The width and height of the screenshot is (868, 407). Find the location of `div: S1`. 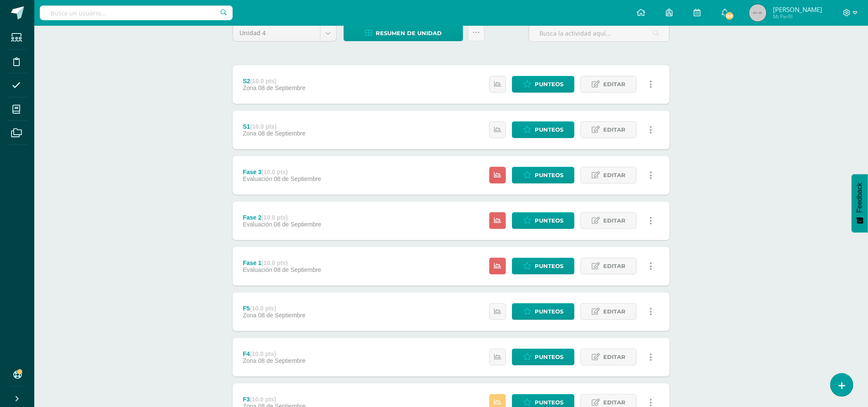

div: S1 is located at coordinates (274, 126).